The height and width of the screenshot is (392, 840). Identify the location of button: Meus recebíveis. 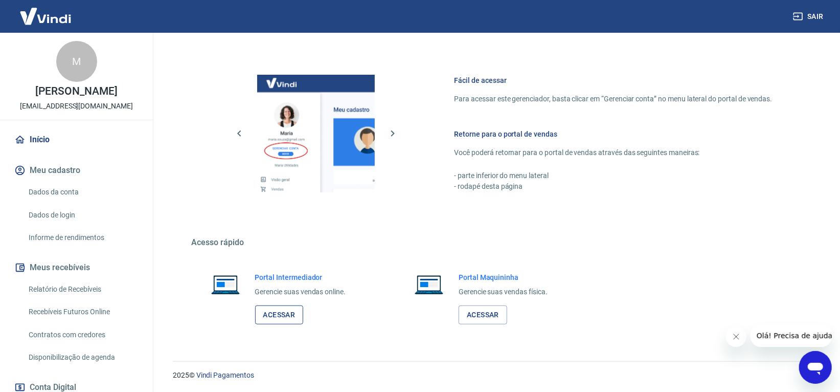
(76, 268).